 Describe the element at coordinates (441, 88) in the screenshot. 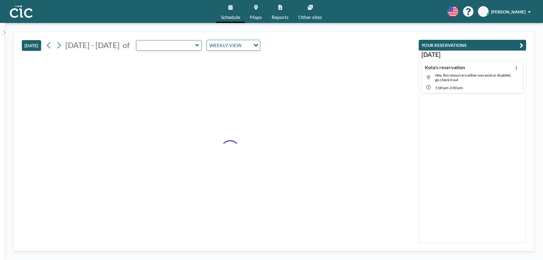

I see `span: 1:00 PM` at that location.